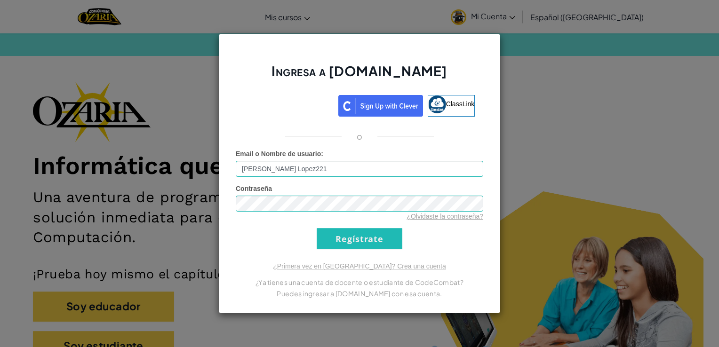 The image size is (719, 347). What do you see at coordinates (359, 282) in the screenshot?
I see `p: ¿Ya tienes una cuenta de docente o estudiante de CodeCombat?` at bounding box center [359, 282].